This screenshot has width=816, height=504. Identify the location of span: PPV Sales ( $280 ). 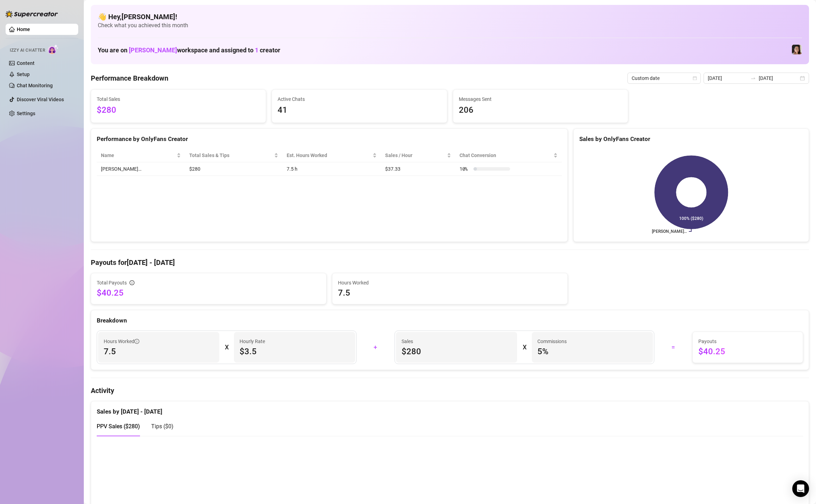
(119, 426).